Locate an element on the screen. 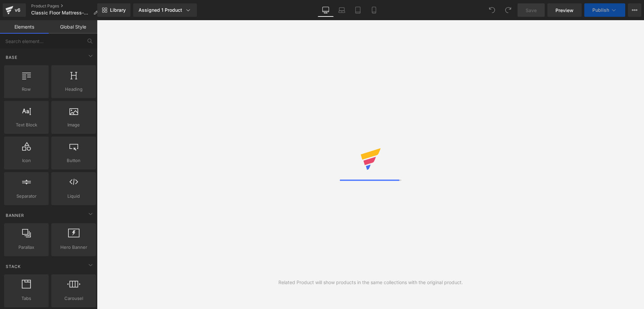 This screenshot has height=309, width=644. a: Product Pages is located at coordinates (67, 6).